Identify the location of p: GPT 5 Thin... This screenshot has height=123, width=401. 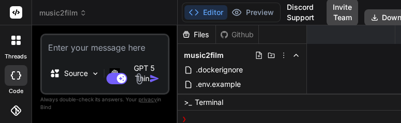
(144, 73).